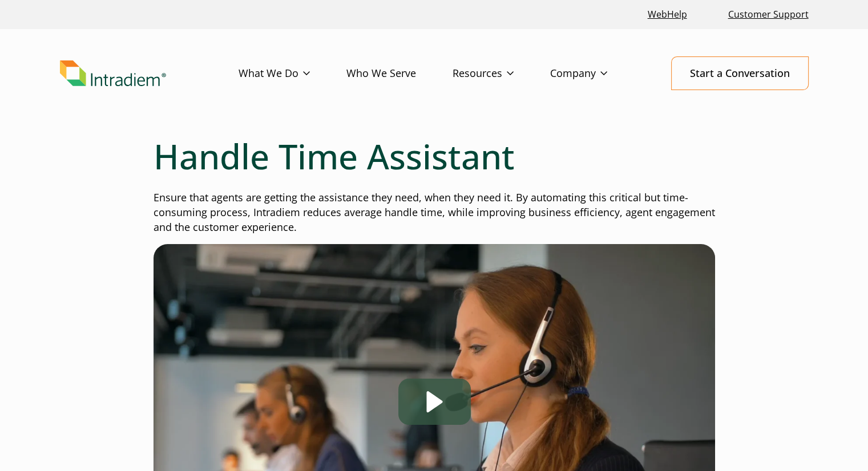  What do you see at coordinates (149, 74) in the screenshot?
I see `a: Link to homepage of Intradiem` at bounding box center [149, 74].